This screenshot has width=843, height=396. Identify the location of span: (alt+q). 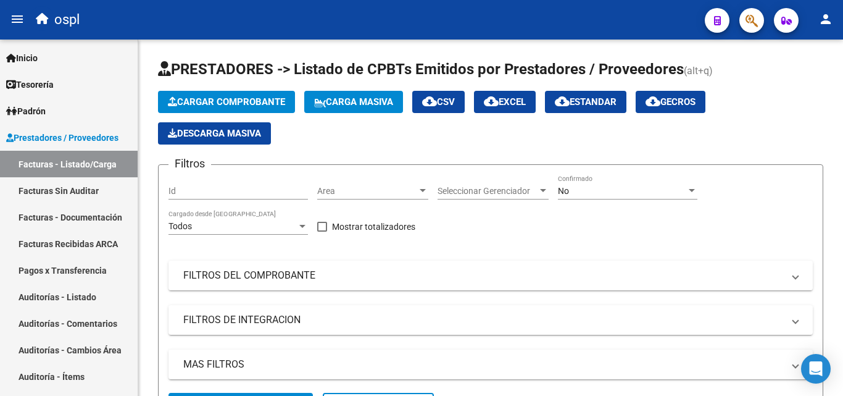
(698, 70).